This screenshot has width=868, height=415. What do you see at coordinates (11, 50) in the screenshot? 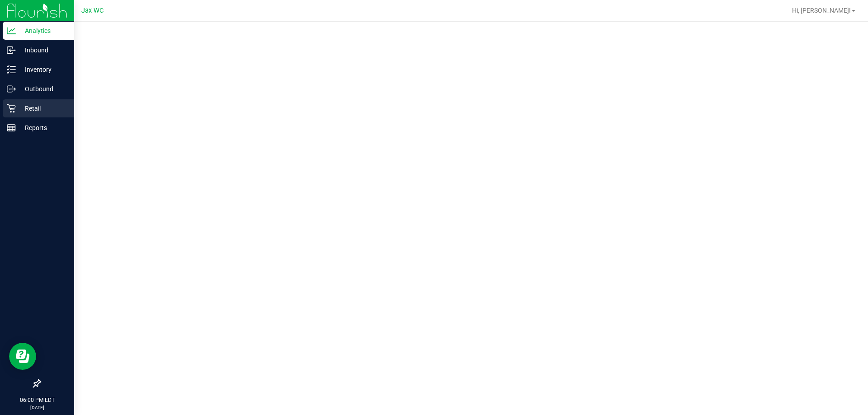
I see `inline-svg: Inbound` at bounding box center [11, 50].